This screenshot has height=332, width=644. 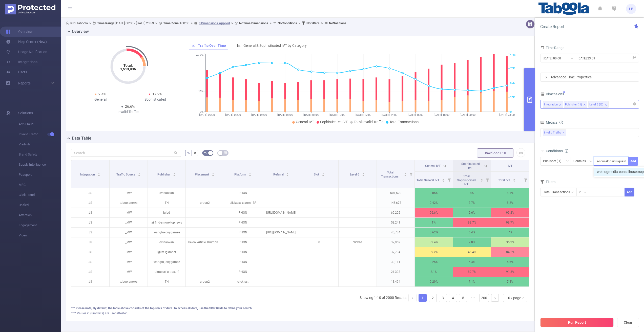 What do you see at coordinates (412, 298) in the screenshot?
I see `i: icon: left` at bounding box center [412, 298].